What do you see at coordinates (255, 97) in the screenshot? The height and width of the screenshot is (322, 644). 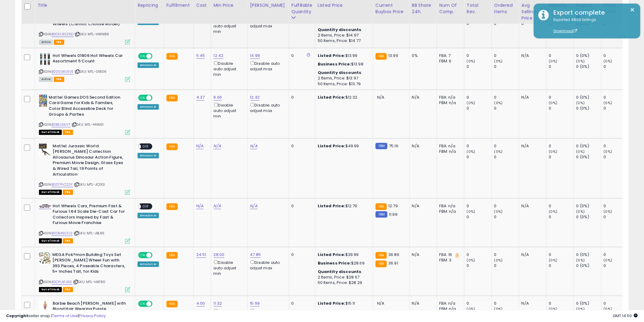 I see `a: 12.32` at bounding box center [255, 97].